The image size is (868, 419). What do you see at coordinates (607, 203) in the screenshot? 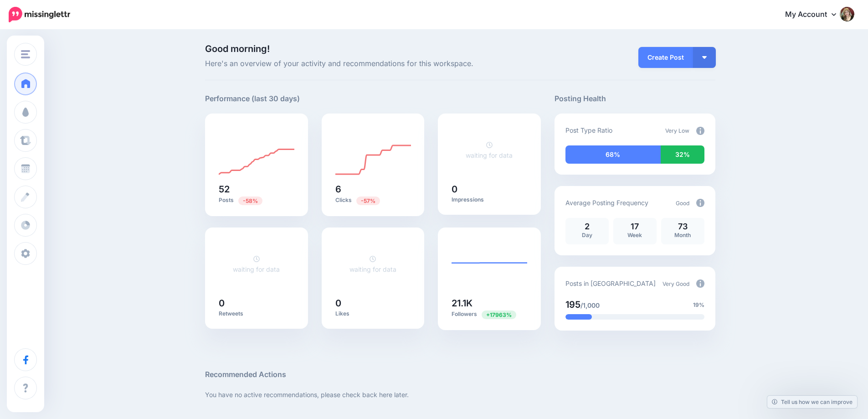
I see `p: Average Posting Frequency` at bounding box center [607, 203].